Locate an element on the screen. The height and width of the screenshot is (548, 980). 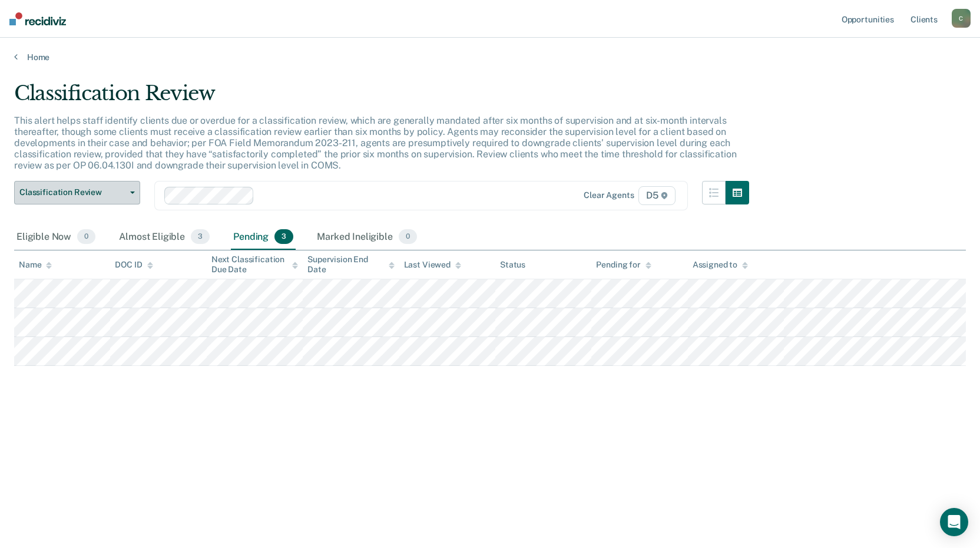
div: Eligible Now0 is located at coordinates (56, 237).